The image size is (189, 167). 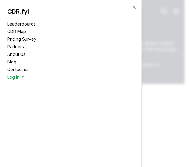 What do you see at coordinates (71, 24) in the screenshot?
I see `a: Leaderboards` at bounding box center [71, 24].